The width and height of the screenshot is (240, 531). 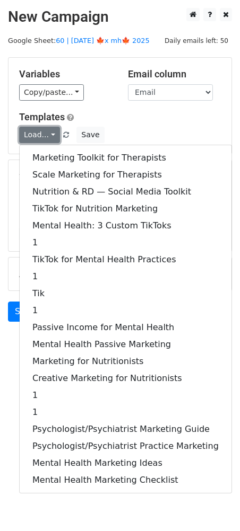 I want to click on a: Mental Health Marketing Ideas, so click(x=125, y=463).